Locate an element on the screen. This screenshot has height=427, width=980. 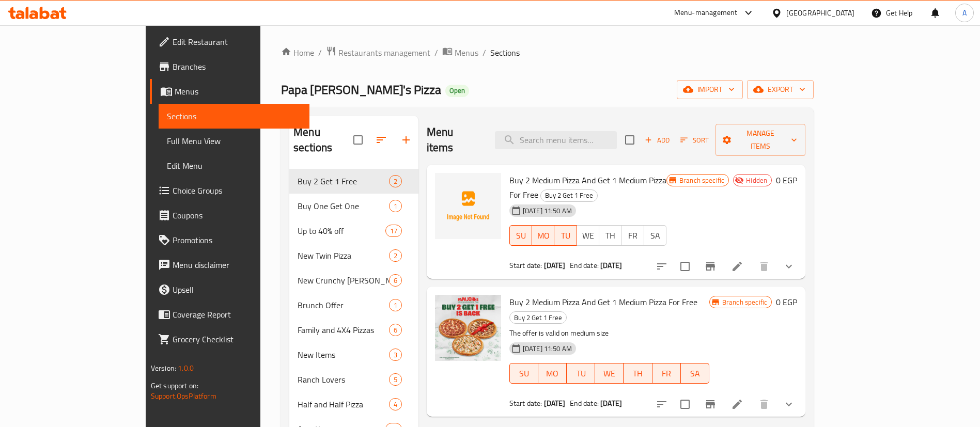
a: Edit menu item is located at coordinates (738, 404).